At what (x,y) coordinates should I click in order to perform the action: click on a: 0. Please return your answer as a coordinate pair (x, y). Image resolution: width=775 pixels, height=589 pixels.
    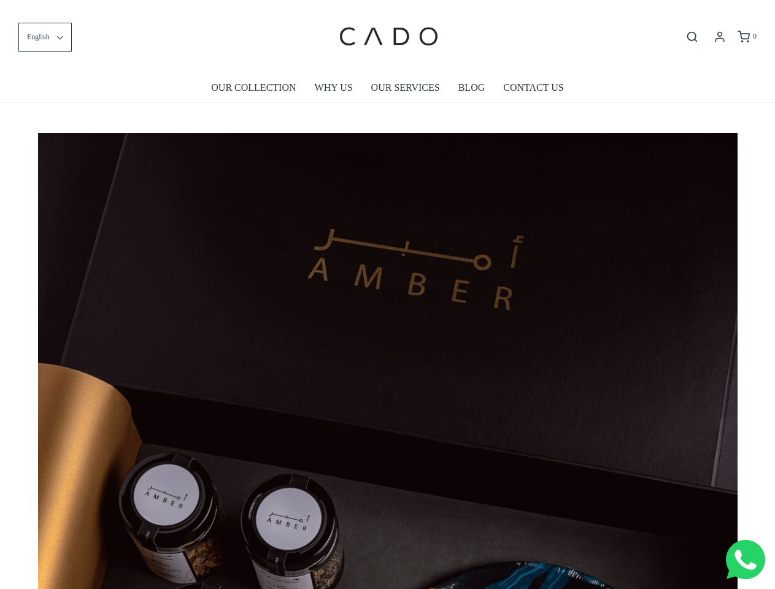
    Looking at the image, I should click on (747, 37).